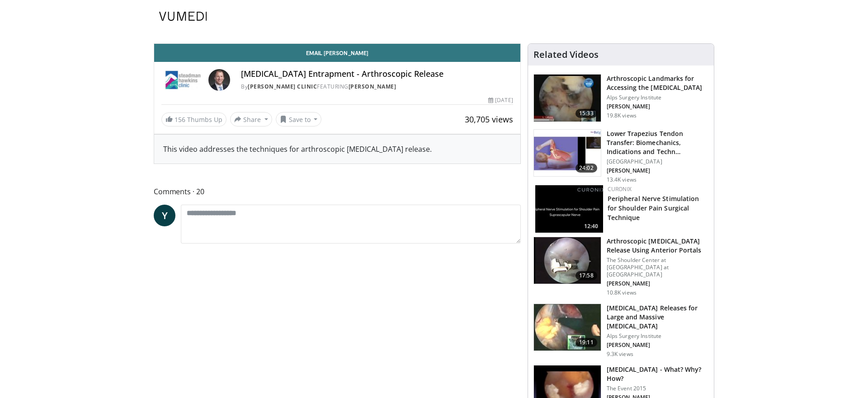 The height and width of the screenshot is (398, 868). I want to click on p: Sumant Krishnan, so click(657, 284).